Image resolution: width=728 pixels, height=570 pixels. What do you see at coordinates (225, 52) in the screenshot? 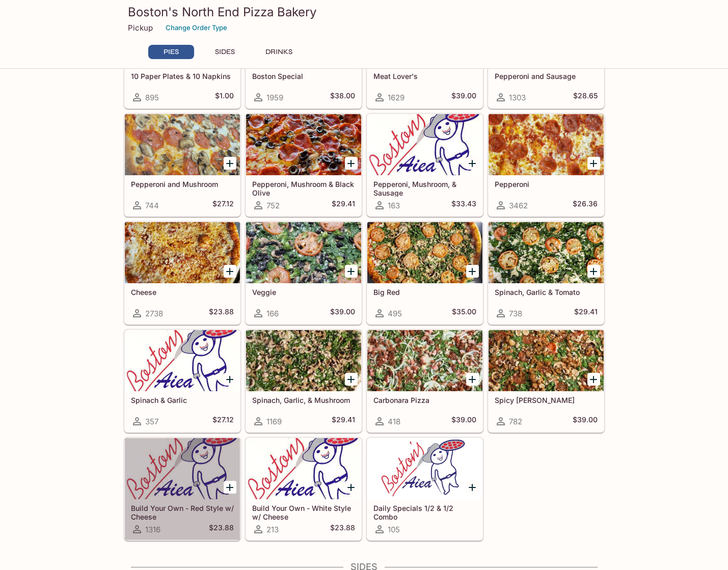
I see `button: SIDES` at bounding box center [225, 52].